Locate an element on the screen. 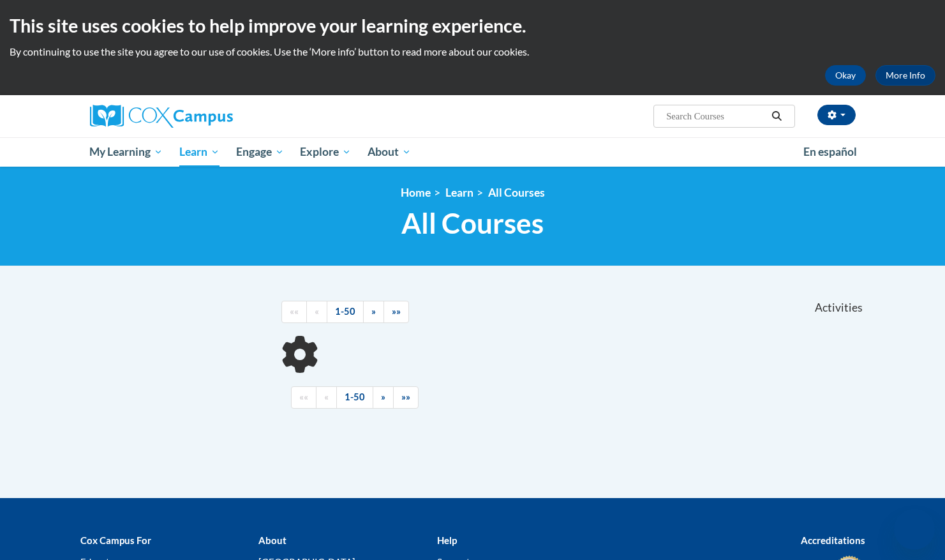 This screenshot has width=945, height=560. span: Explore is located at coordinates (326, 152).